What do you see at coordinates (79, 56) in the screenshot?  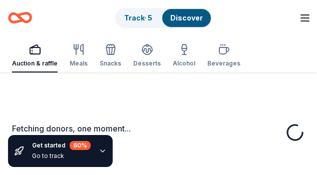 I see `button: Meals` at bounding box center [79, 56].